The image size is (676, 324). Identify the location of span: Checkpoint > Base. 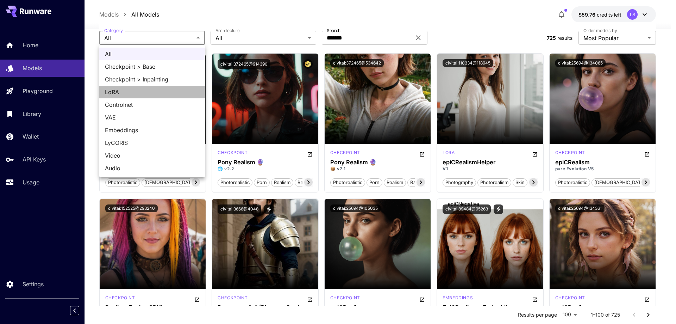
(152, 67).